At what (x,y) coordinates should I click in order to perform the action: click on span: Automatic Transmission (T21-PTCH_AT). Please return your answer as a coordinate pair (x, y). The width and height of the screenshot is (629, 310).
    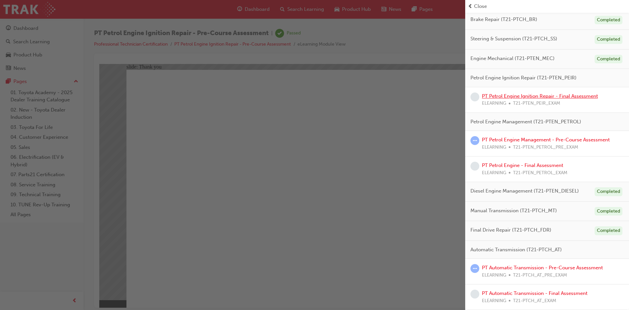
    Looking at the image, I should click on (516, 249).